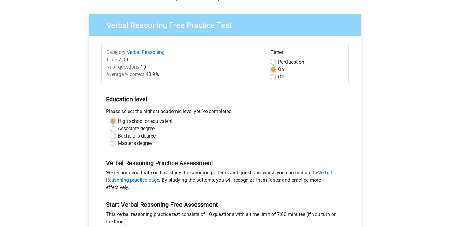 This screenshot has height=227, width=450. Describe the element at coordinates (137, 136) in the screenshot. I see `label: Bachelor's degree` at that location.